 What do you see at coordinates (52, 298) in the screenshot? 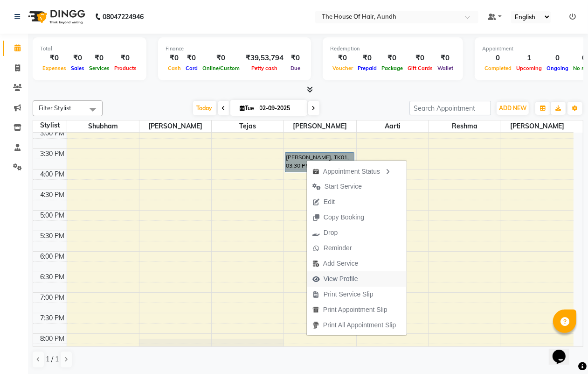
I see `div: 7:00 PM` at bounding box center [52, 298].